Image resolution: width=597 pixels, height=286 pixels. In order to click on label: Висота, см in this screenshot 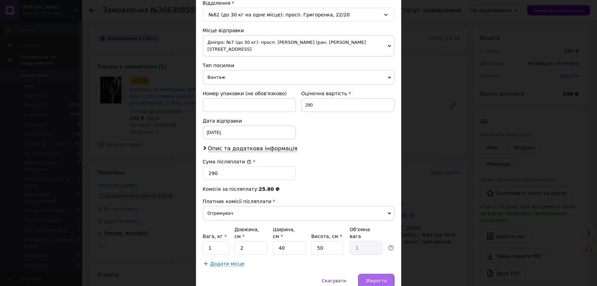, I will do `click(327, 236)`.